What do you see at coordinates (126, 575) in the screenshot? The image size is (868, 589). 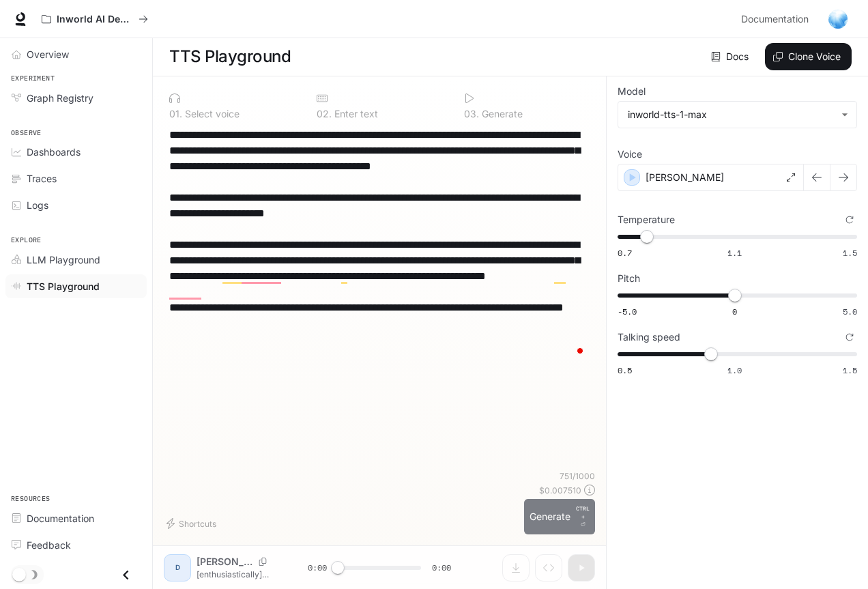 I see `button: Close drawer` at bounding box center [126, 575].